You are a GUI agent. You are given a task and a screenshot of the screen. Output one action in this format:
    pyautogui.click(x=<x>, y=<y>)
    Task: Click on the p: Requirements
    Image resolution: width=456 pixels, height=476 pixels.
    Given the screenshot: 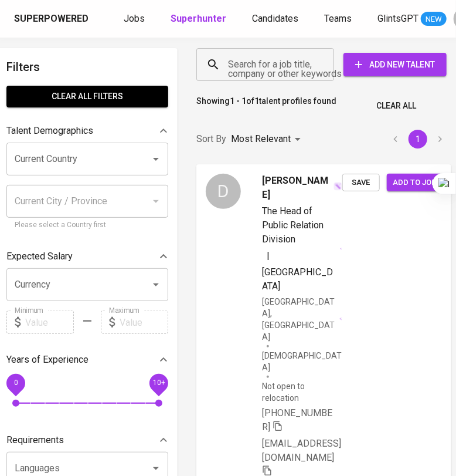 What is the action you would take?
    pyautogui.click(x=35, y=440)
    